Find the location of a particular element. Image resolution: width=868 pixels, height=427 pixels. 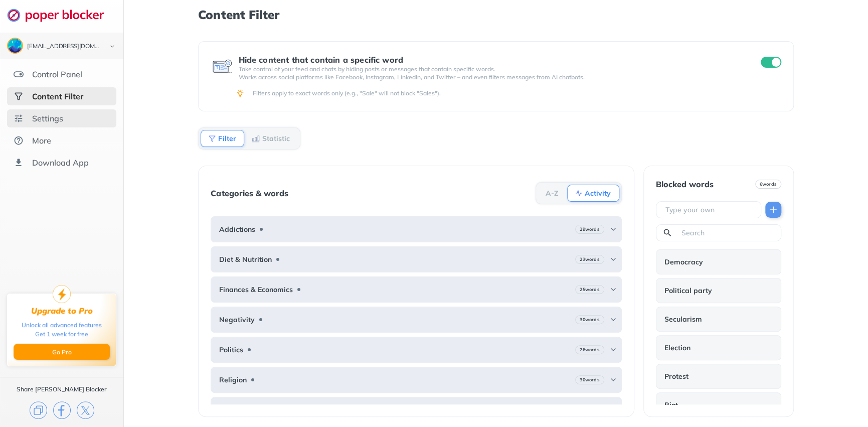

input: Search is located at coordinates (729, 233).